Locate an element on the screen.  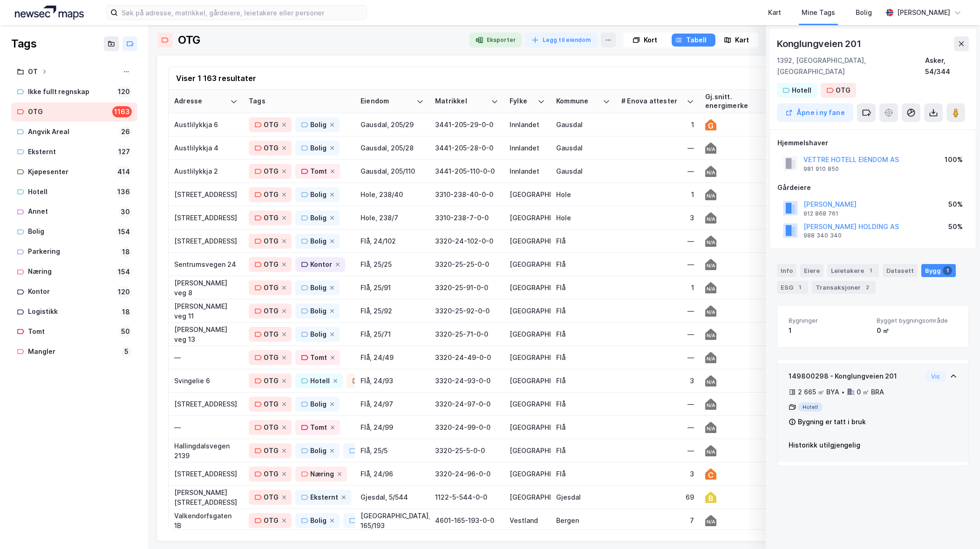
div: Hole is located at coordinates (583, 194).